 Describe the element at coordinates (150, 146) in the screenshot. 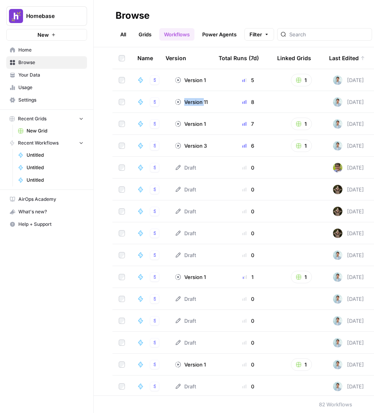

I see `a: User Question Research FlowStudio 2.0` at that location.